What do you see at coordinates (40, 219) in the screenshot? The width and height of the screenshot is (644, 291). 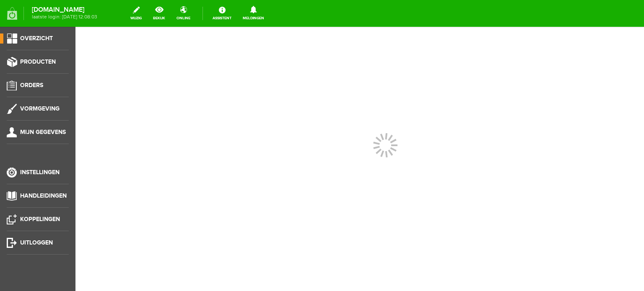 I see `span: Koppelingen` at bounding box center [40, 219].